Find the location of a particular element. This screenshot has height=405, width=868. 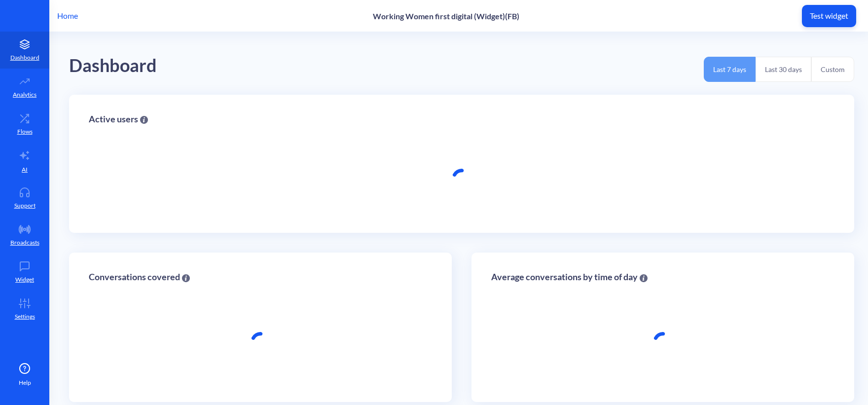

p: Broadcasts is located at coordinates (25, 243).